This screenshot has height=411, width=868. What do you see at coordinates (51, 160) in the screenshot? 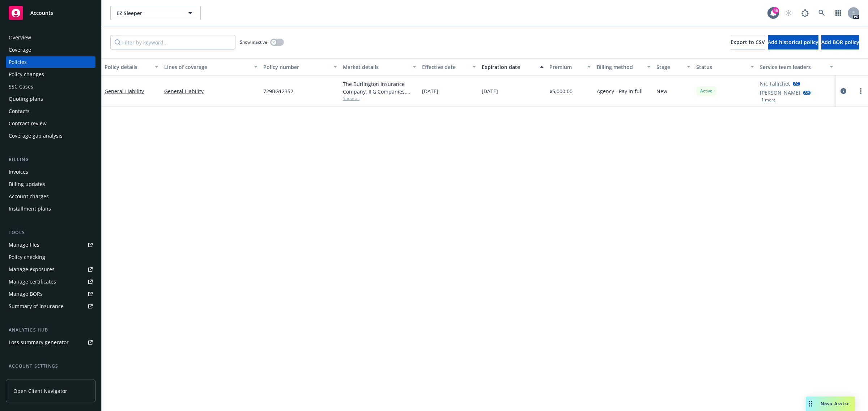
I see `div: Billing` at bounding box center [51, 160].